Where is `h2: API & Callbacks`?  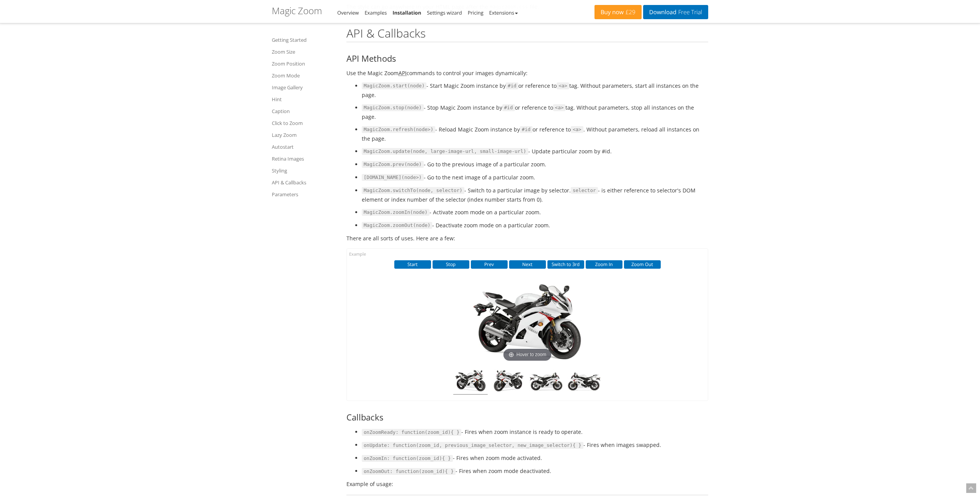 h2: API & Callbacks is located at coordinates (527, 35).